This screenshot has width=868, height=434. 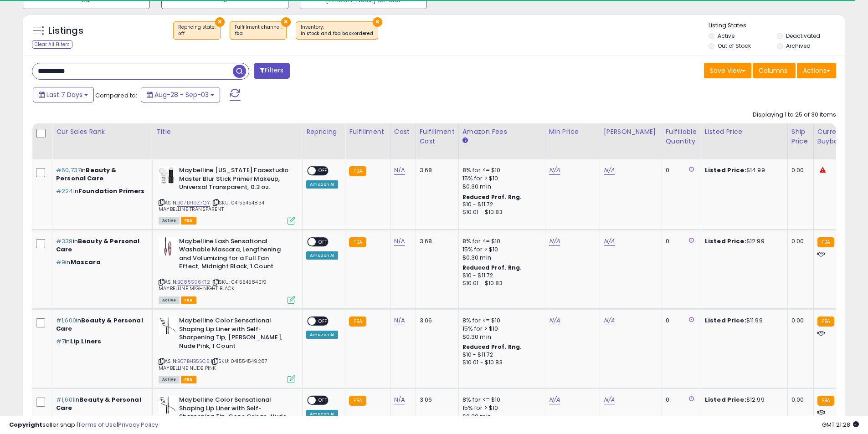 What do you see at coordinates (726, 35) in the screenshot?
I see `label: Active` at bounding box center [726, 35].